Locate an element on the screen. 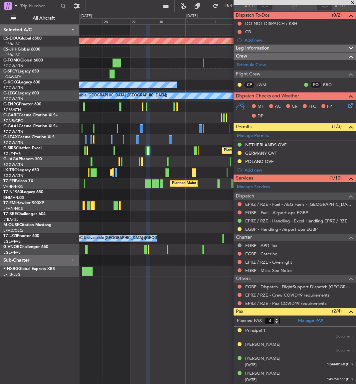 The image size is (356, 384). span: G-LEAX is located at coordinates (10, 137).